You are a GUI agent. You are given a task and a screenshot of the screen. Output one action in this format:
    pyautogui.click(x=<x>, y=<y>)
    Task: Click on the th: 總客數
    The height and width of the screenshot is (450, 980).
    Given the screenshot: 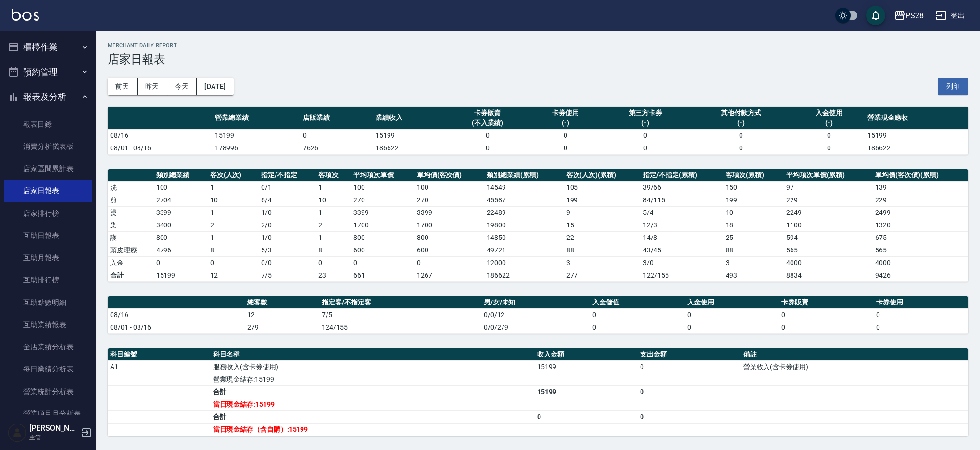 What is the action you would take?
    pyautogui.click(x=282, y=303)
    